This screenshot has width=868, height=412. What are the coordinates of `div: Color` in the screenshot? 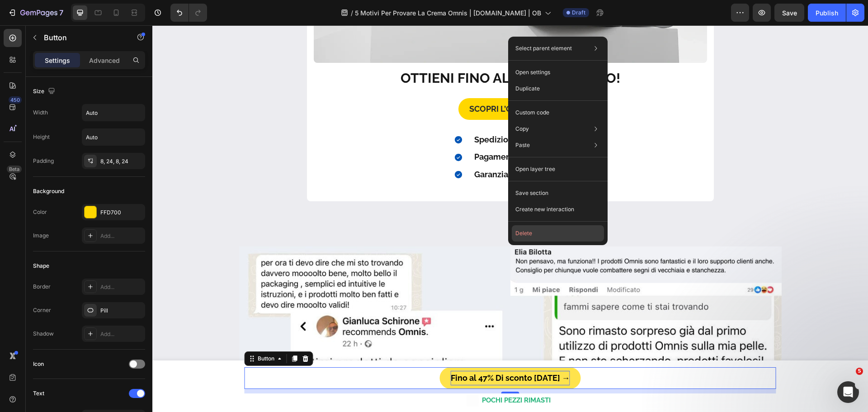 It's located at (40, 212).